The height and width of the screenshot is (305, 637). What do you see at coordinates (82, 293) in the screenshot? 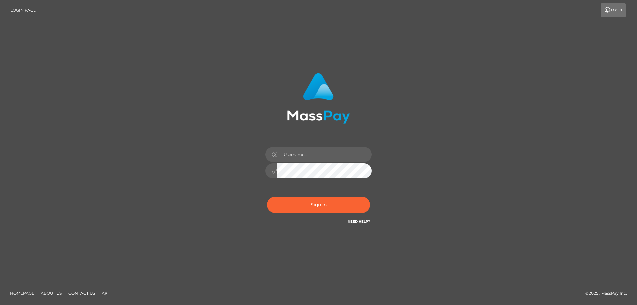
I see `a: Contact Us` at bounding box center [82, 293].